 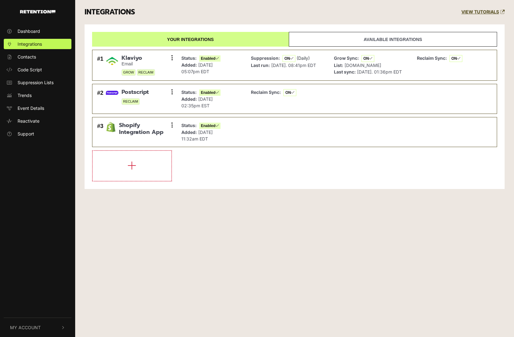 I want to click on a: Code Script, so click(x=38, y=69).